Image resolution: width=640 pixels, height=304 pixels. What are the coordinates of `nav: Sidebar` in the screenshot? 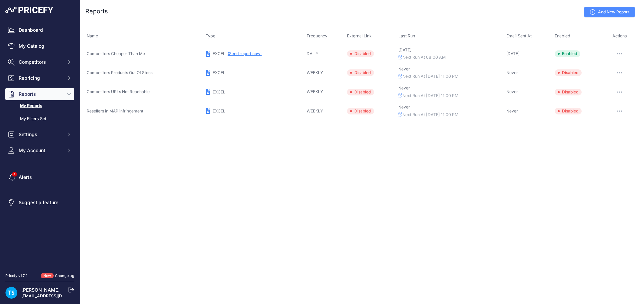 It's located at (40, 144).